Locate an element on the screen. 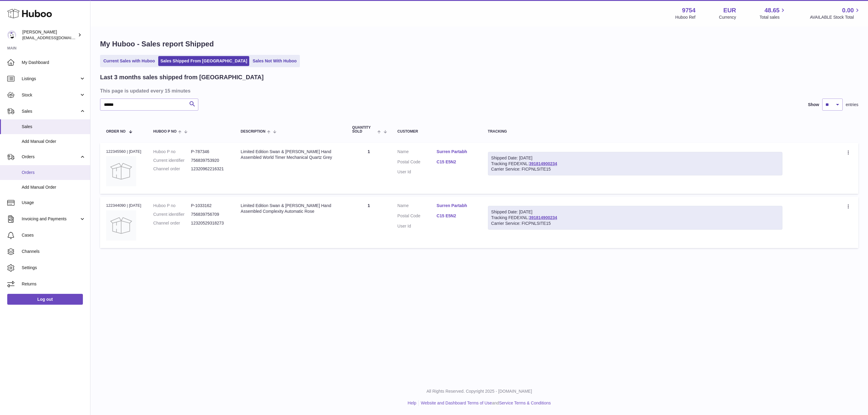 The image size is (868, 415). strong: EUR is located at coordinates (730, 10).